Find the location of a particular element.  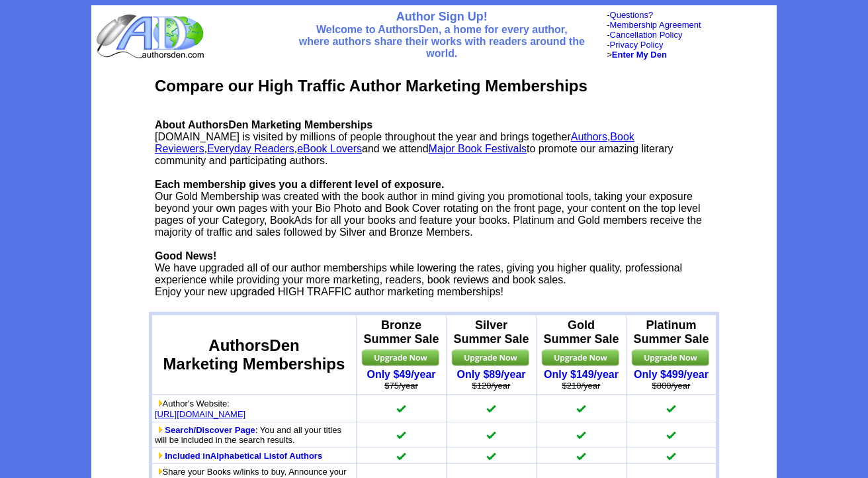

a: Cancellation Policy is located at coordinates (646, 35).